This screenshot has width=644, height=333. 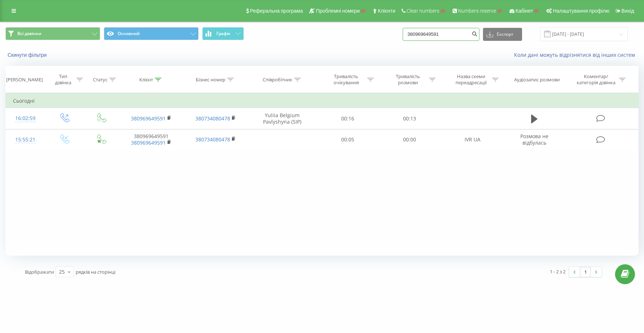 I want to click on span: рядків на сторінці, so click(x=95, y=272).